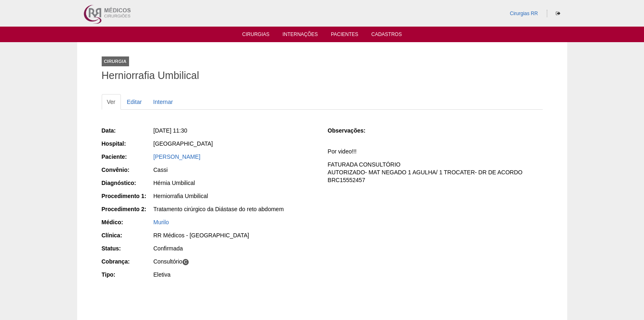  Describe the element at coordinates (235, 170) in the screenshot. I see `div: Cassi` at that location.